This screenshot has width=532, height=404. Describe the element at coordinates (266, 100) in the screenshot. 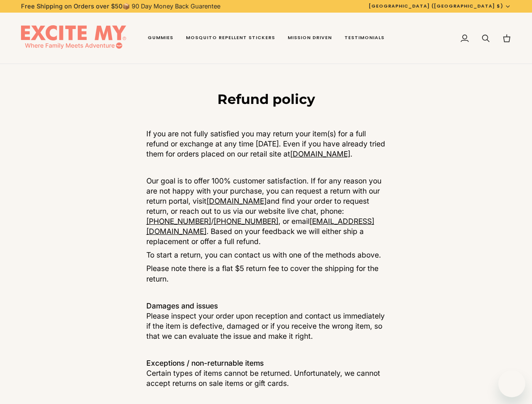

I see `h1: Refund policy` at that location.